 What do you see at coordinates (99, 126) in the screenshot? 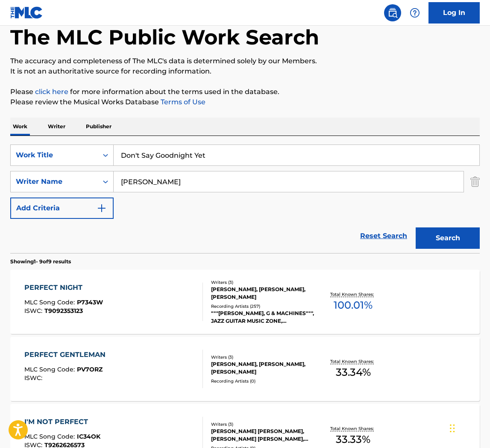
I see `p: Publisher` at bounding box center [99, 126].